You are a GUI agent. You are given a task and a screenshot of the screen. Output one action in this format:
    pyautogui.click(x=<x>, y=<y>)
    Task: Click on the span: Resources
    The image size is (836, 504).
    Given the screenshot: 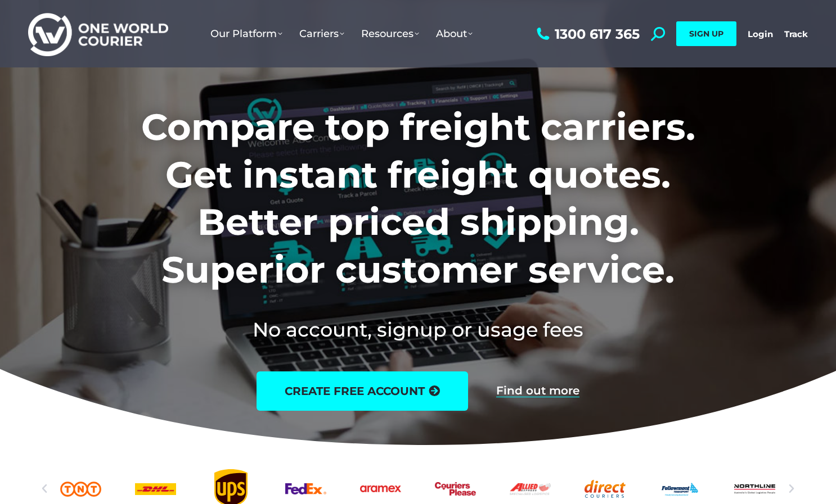 What is the action you would take?
    pyautogui.click(x=390, y=33)
    